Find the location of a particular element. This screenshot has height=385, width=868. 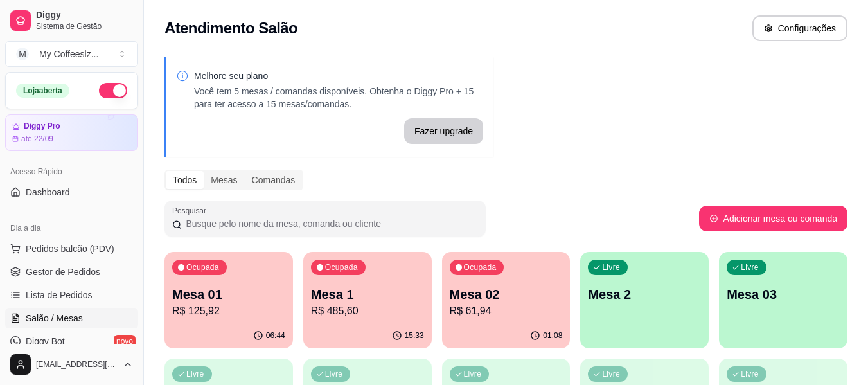

p: Você tem 5 mesas / comandas disponíveis. Obtenha o Diggy Pro + 15 para ter acesso a 15 mesas/coma... is located at coordinates (339, 98).